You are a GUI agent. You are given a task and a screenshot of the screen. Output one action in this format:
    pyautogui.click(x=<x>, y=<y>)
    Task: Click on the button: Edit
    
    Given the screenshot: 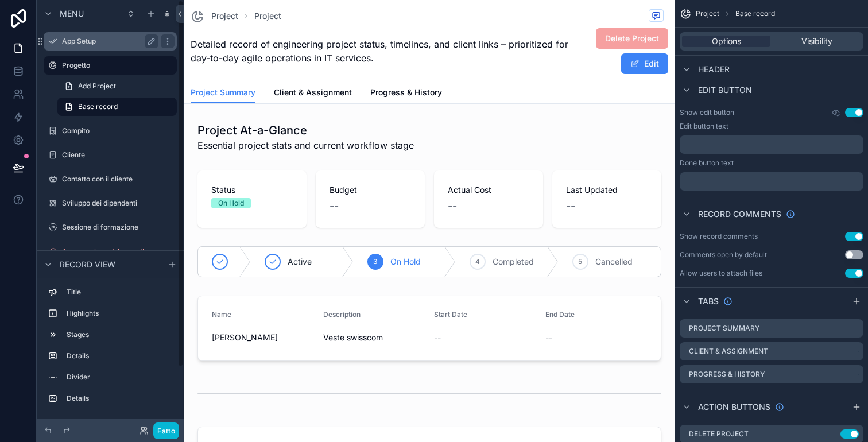 What is the action you would take?
    pyautogui.click(x=645, y=64)
    